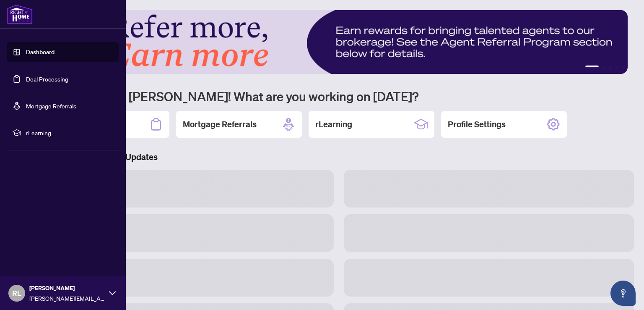 The height and width of the screenshot is (310, 644). I want to click on button: 5, so click(624, 67).